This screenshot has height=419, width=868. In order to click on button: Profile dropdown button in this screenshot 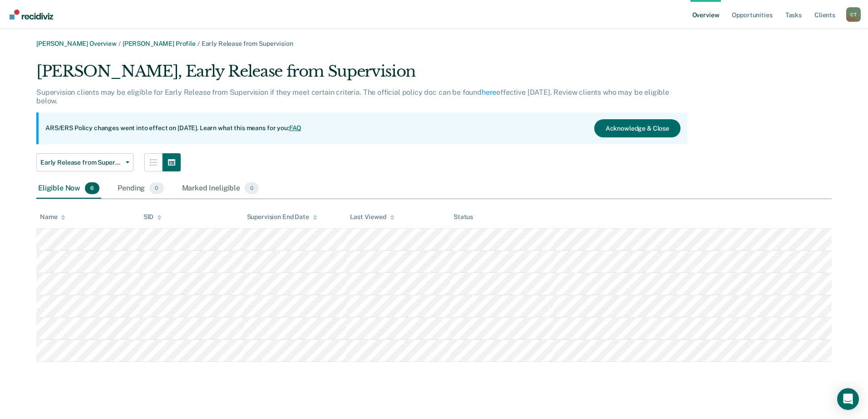, I will do `click(854, 14)`.